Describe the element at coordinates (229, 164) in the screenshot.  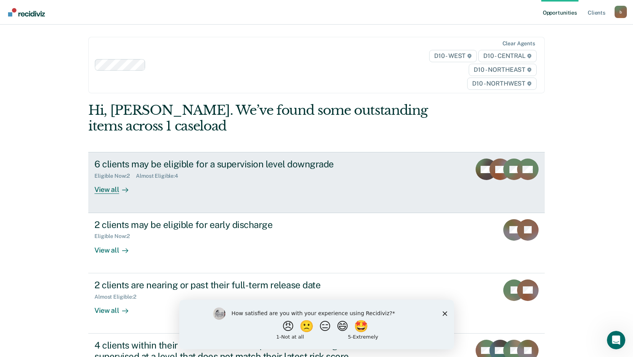
I see `div: 6 clients may be eligible for a supervision level downgrade` at that location.